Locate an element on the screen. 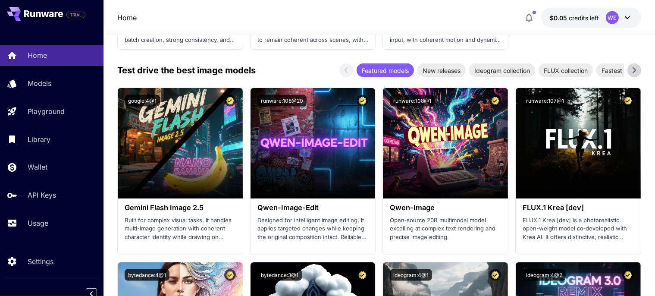 Image resolution: width=655 pixels, height=296 pixels. h3: Qwen-Image is located at coordinates (446, 207).